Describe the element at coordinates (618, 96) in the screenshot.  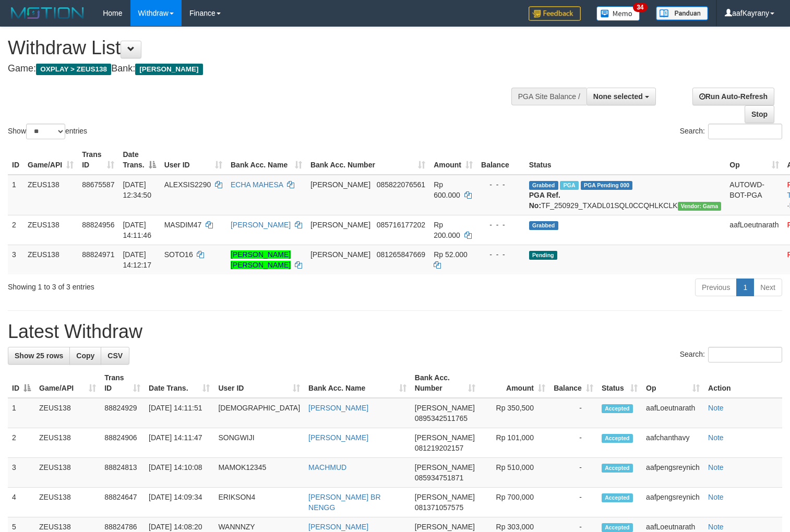
I see `span: None selected` at that location.